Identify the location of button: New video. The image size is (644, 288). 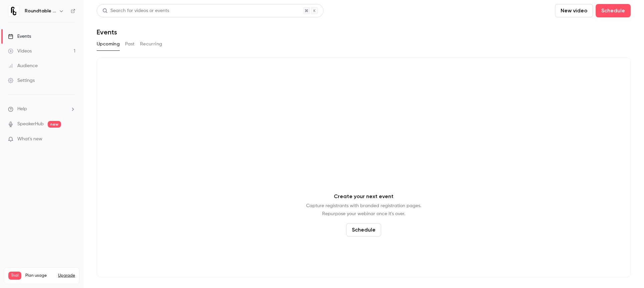
(574, 11).